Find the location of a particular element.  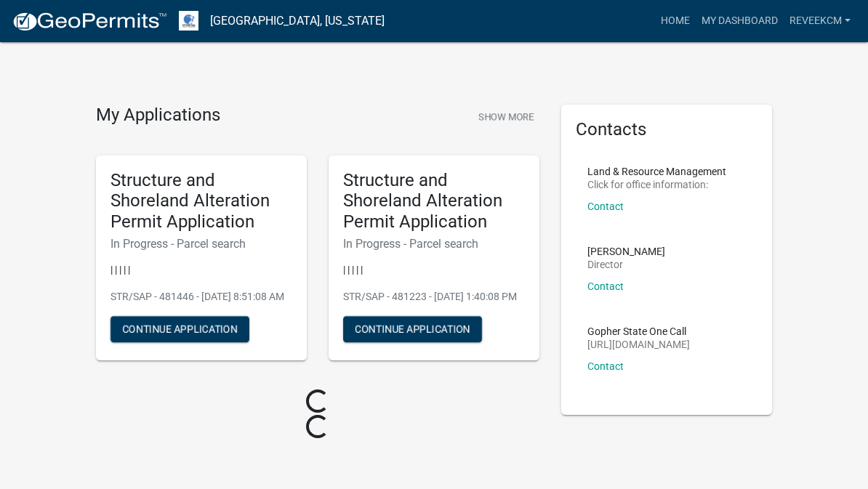

img: Otter Tail County, Minnesota is located at coordinates (188, 20).